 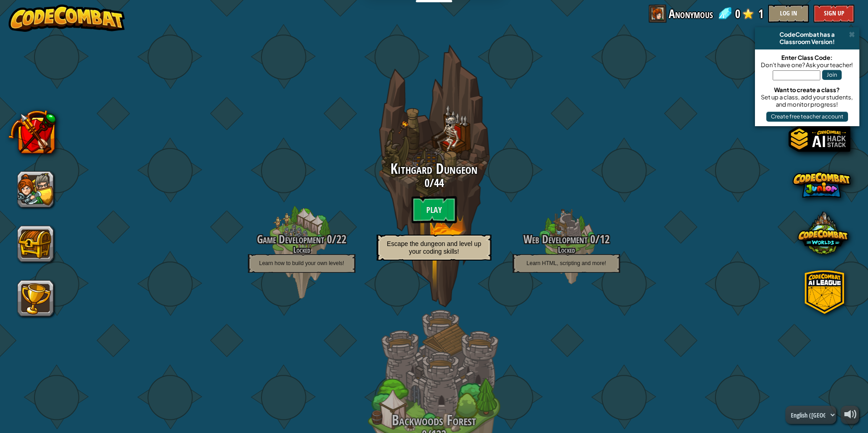 I want to click on span: Game Development, so click(x=291, y=239).